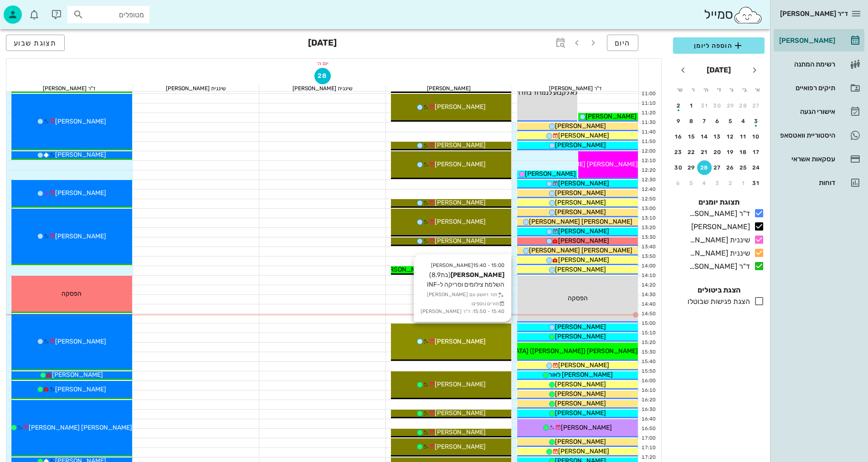  What do you see at coordinates (744, 121) in the screenshot?
I see `button: 4` at bounding box center [744, 121].